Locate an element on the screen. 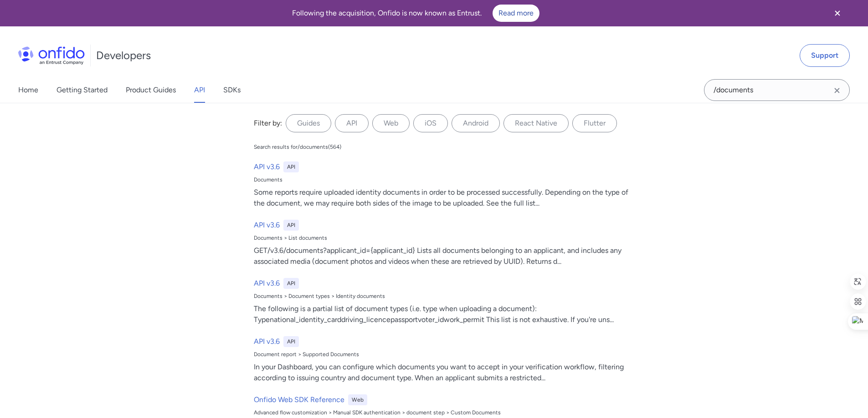 This screenshot has width=868, height=418. h6: Onfido Web SDK Reference is located at coordinates (299, 400).